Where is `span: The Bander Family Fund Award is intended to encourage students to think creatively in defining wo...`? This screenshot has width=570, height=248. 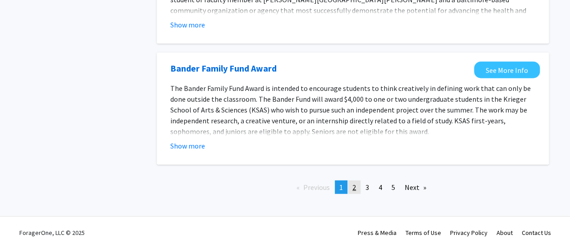
span: The Bander Family Fund Award is intended to encourage students to think creatively in defining wo... is located at coordinates (351, 110).